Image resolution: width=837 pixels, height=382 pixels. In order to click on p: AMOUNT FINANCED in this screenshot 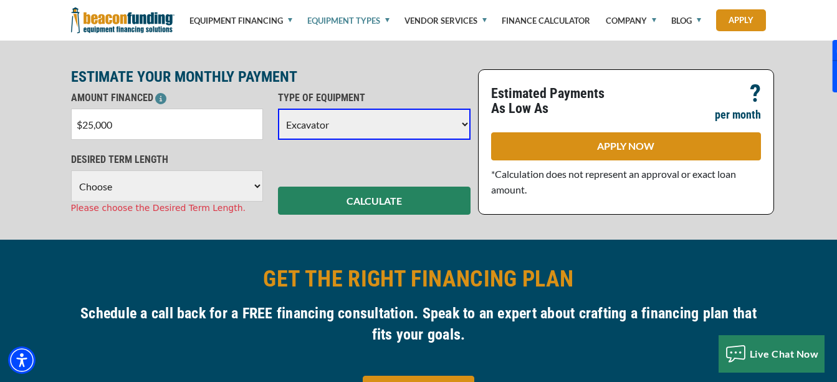, I will do `click(167, 98)`.